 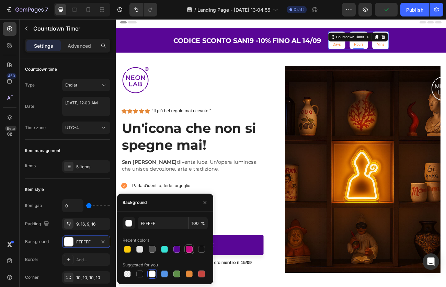 I want to click on div: Open Intercom Messenger, so click(x=431, y=262).